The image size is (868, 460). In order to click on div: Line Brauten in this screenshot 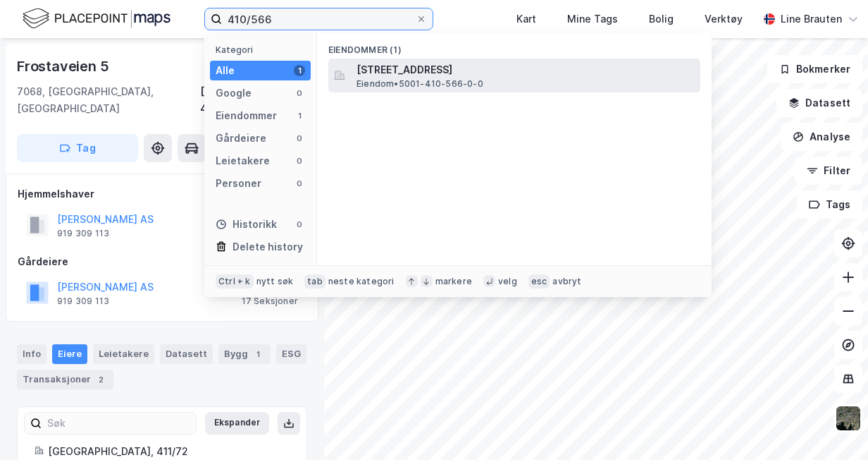, I will do `click(812, 19)`.